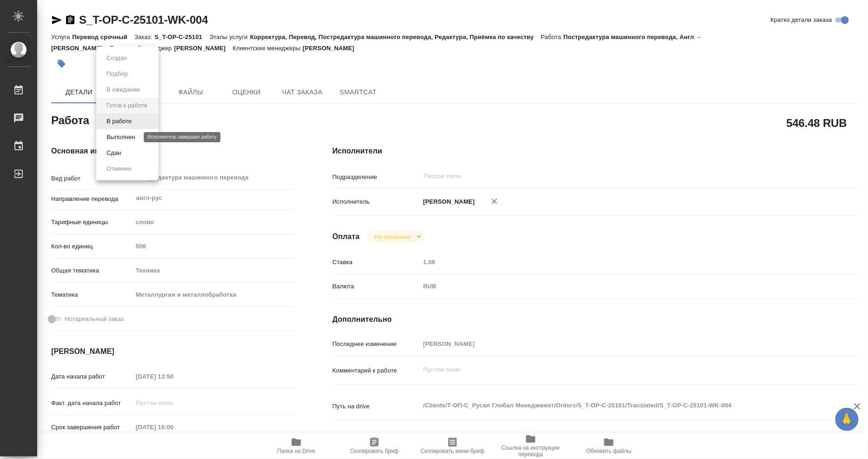  Describe the element at coordinates (116, 58) in the screenshot. I see `button: Создан` at that location.